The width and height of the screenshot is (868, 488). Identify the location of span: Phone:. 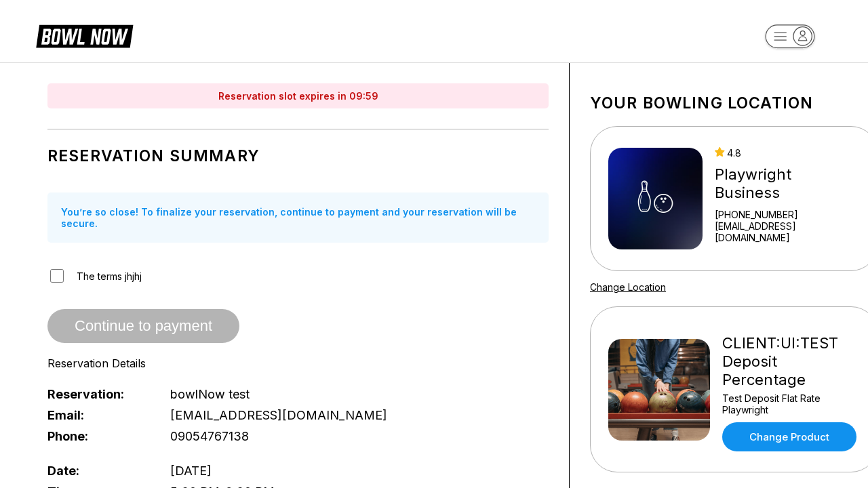
(98, 435).